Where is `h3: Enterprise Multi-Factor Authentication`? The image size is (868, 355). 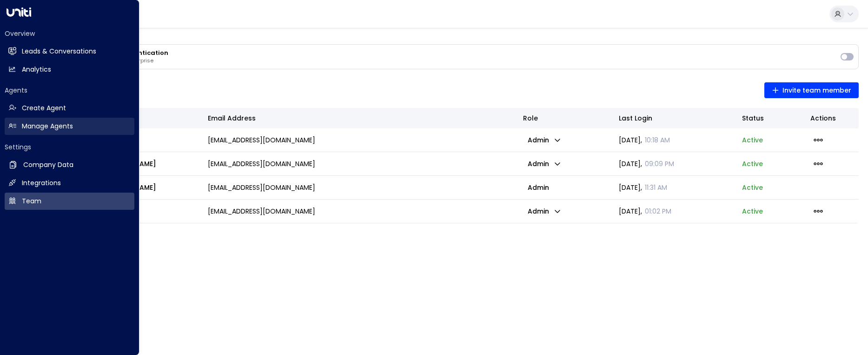
h3: Enterprise Multi-Factor Authentication is located at coordinates (439, 53).